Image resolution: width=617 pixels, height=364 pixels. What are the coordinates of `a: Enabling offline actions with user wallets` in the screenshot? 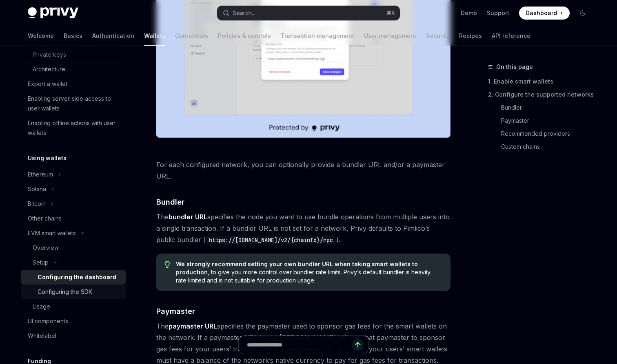 It's located at (73, 128).